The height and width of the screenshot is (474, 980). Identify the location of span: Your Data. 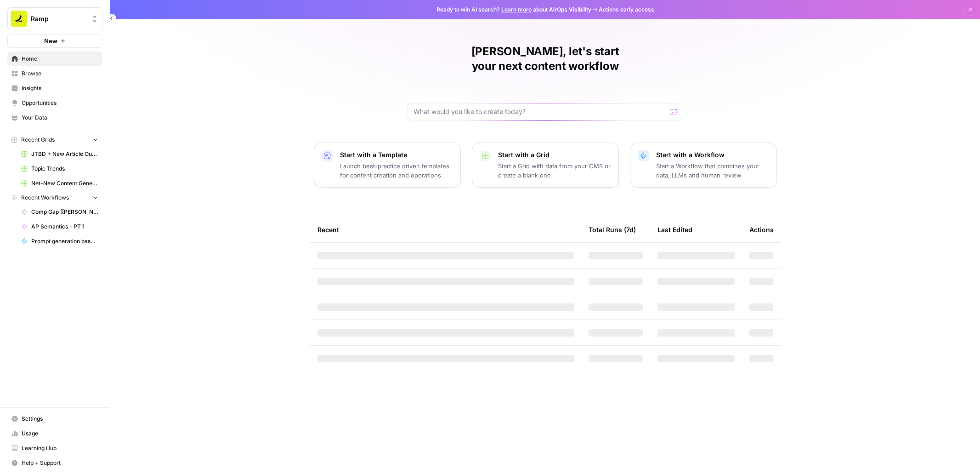
(60, 117).